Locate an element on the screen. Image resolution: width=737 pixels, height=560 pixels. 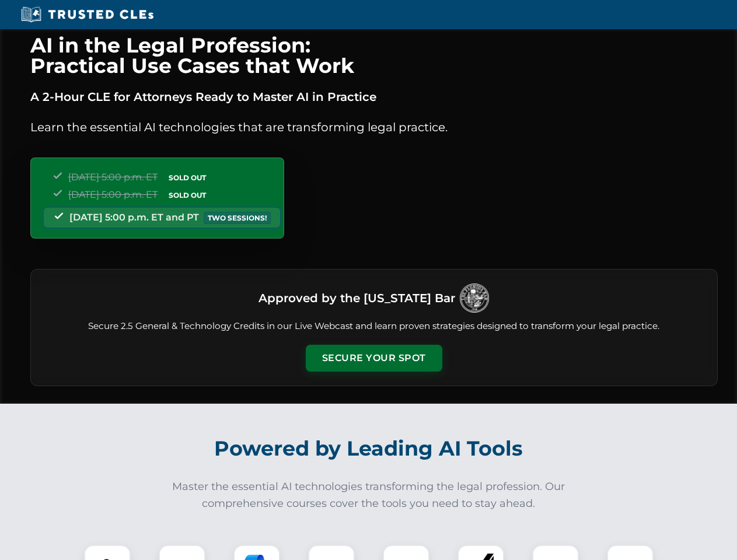
p: A 2-Hour CLE for Attorneys Ready to Master AI in Practice is located at coordinates (374, 97).